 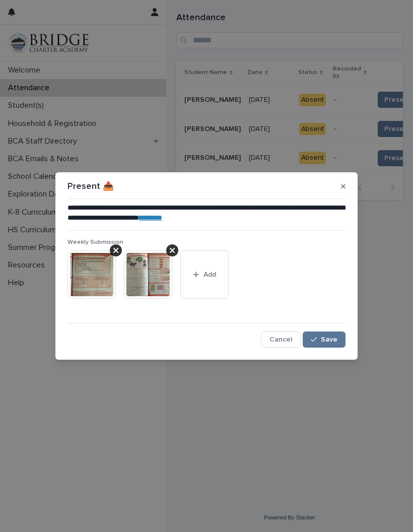 I want to click on span: Save, so click(x=329, y=340).